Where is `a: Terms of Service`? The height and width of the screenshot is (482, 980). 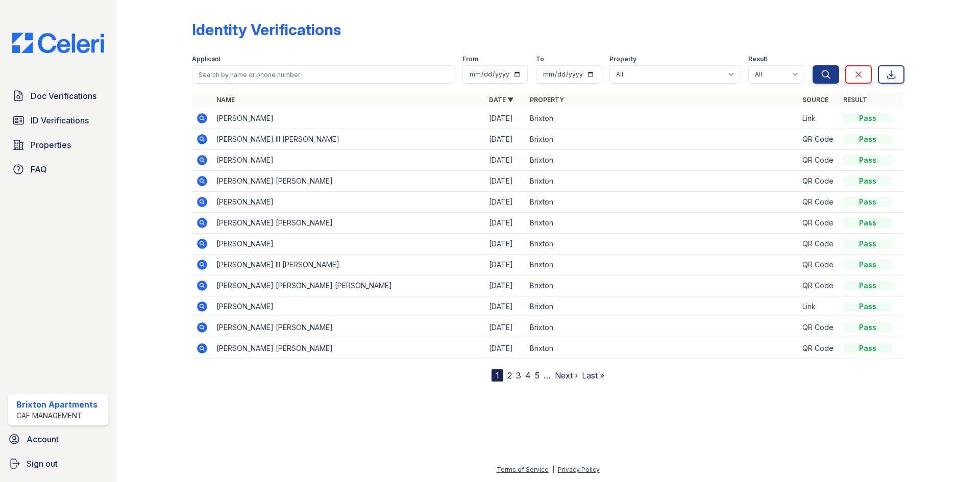
a: Terms of Service is located at coordinates (523, 469).